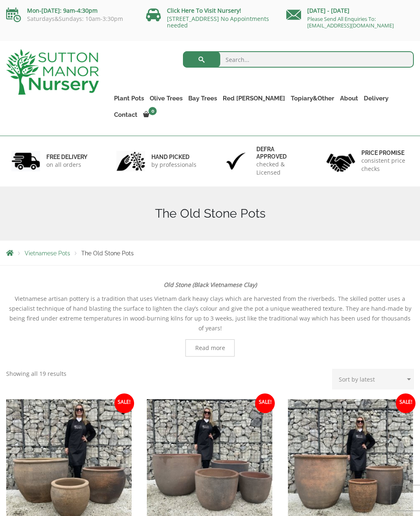  What do you see at coordinates (150, 115) in the screenshot?
I see `a: 0` at bounding box center [150, 115].